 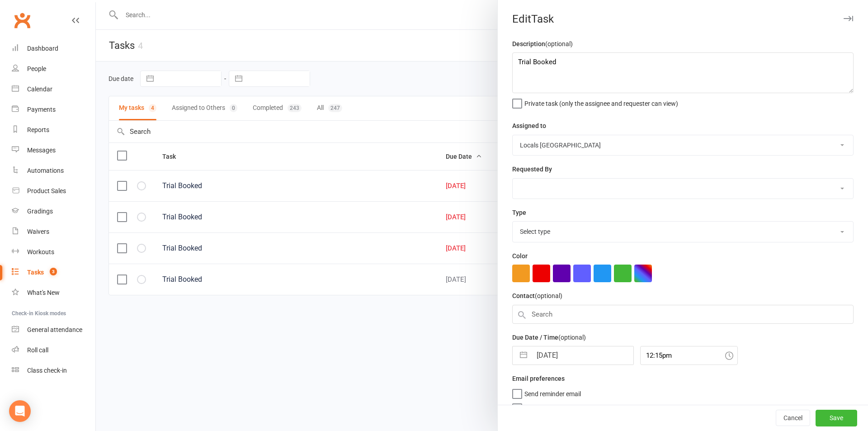 What do you see at coordinates (46, 191) in the screenshot?
I see `div: Product Sales` at bounding box center [46, 191].